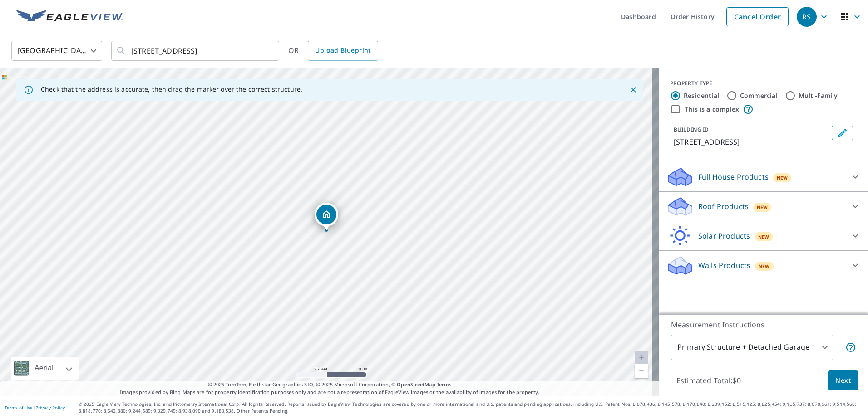  Describe the element at coordinates (416, 383) in the screenshot. I see `a: OpenStreetMap` at that location.